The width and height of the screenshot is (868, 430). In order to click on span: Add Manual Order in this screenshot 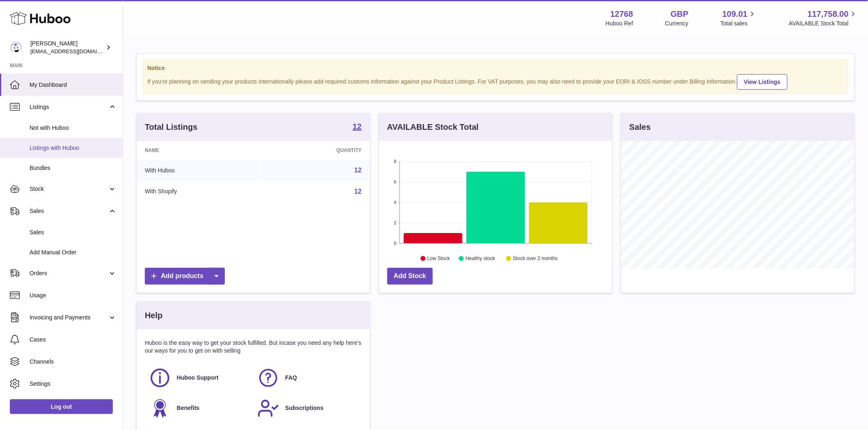, I will do `click(73, 252)`.